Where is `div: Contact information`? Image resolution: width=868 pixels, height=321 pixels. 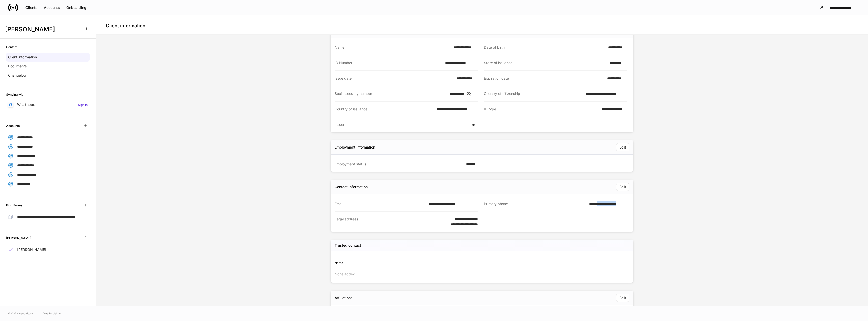 div: Contact information is located at coordinates (351, 187).